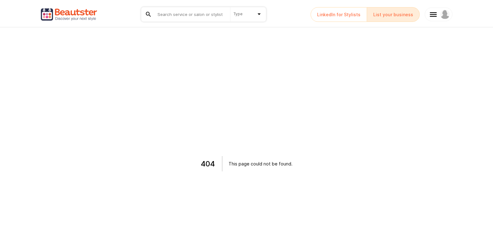 This screenshot has height=246, width=493. What do you see at coordinates (260, 163) in the screenshot?
I see `h2: This page could not be found .` at bounding box center [260, 163].